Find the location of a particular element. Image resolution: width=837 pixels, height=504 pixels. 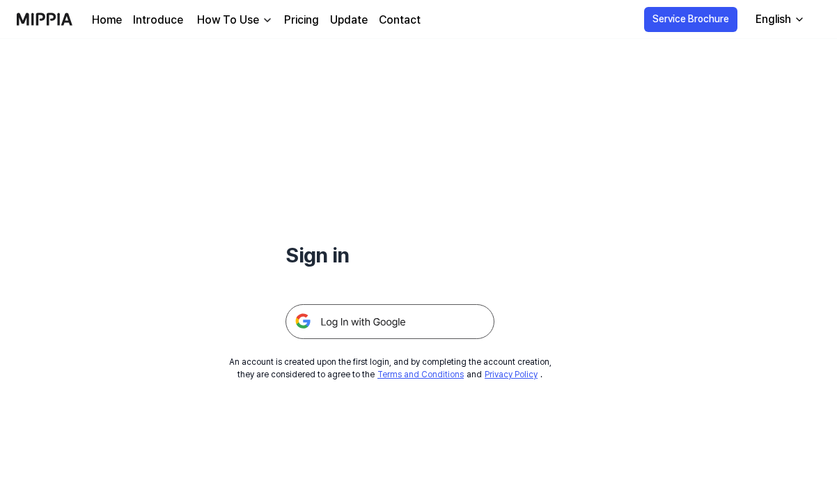

h1: Sign in is located at coordinates (390, 255).